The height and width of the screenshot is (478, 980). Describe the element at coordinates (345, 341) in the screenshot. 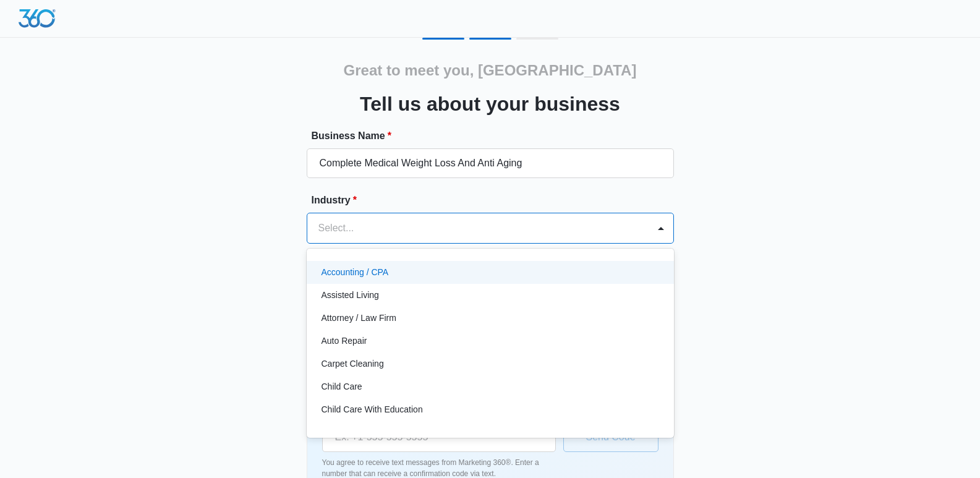

I see `p: Auto Repair` at that location.